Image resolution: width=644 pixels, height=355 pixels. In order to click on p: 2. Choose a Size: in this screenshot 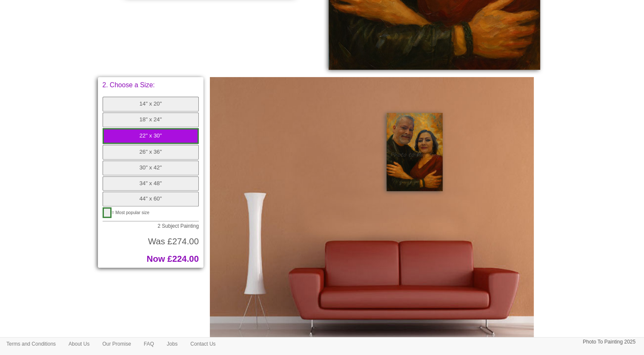, I will do `click(151, 85)`.